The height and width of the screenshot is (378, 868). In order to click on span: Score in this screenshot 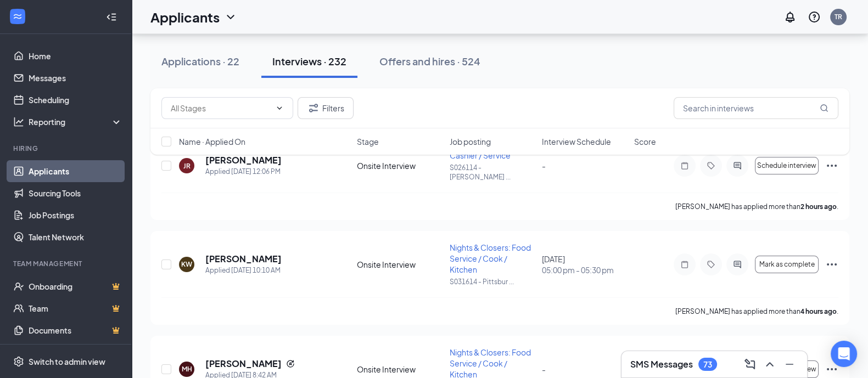, I will do `click(645, 142)`.